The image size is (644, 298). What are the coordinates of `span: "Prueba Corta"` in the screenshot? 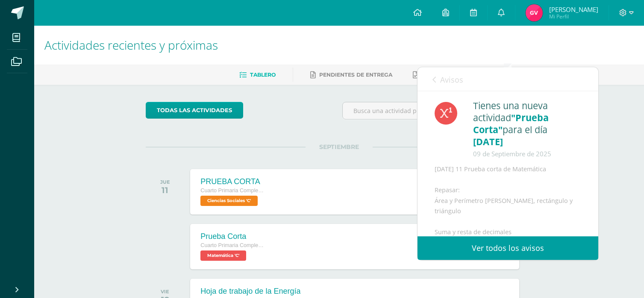 It's located at (511, 123).